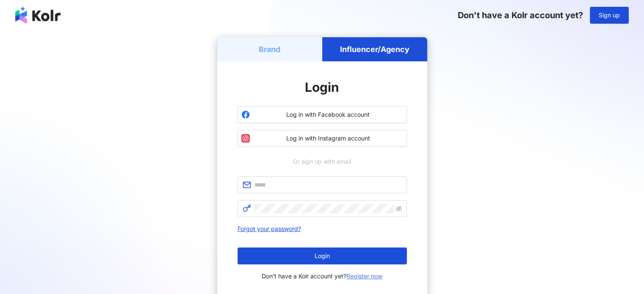  What do you see at coordinates (269, 49) in the screenshot?
I see `h5: Brand` at bounding box center [269, 49].